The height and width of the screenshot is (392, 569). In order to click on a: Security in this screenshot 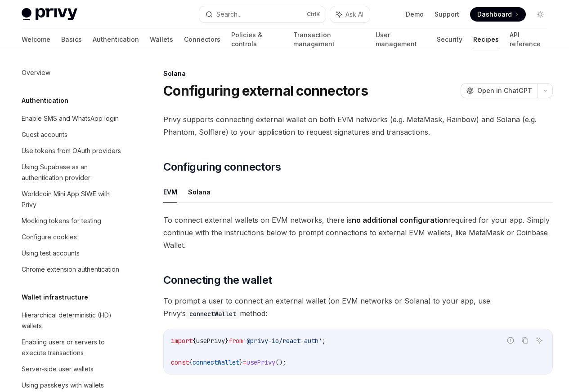, I will do `click(449, 39)`.